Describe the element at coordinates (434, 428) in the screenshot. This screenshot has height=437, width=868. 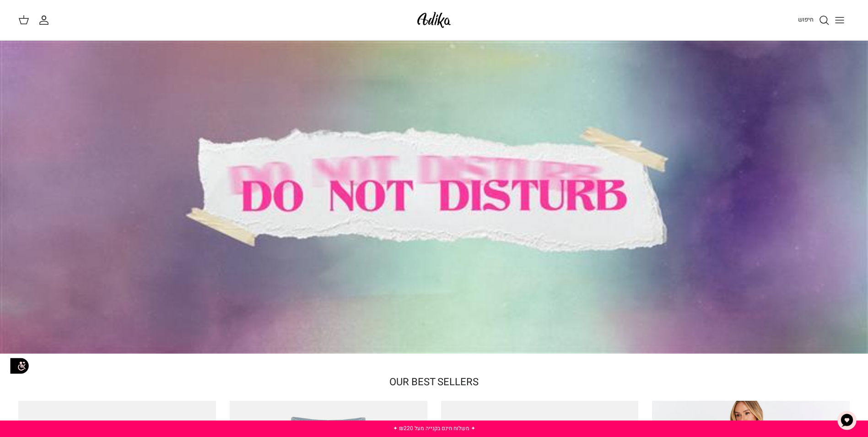
I see `a: ✦ משלוח חינם בקנייה מעל ₪220 ✦` at that location.